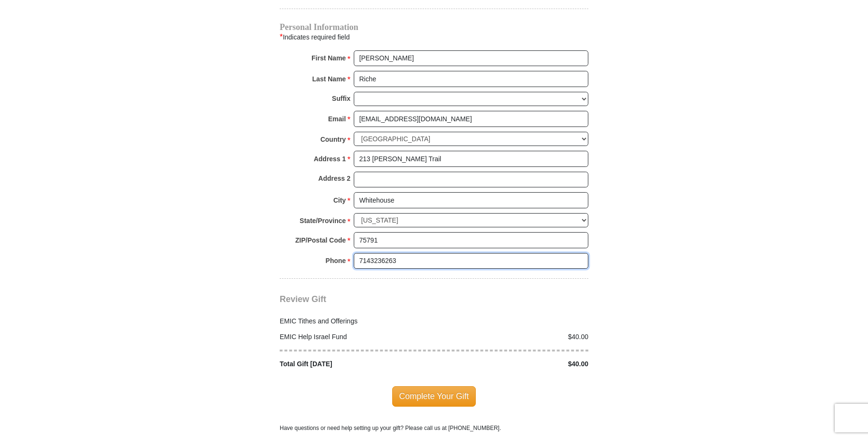 The image size is (868, 439). What do you see at coordinates (322, 221) in the screenshot?
I see `strong: State/Province` at bounding box center [322, 221].